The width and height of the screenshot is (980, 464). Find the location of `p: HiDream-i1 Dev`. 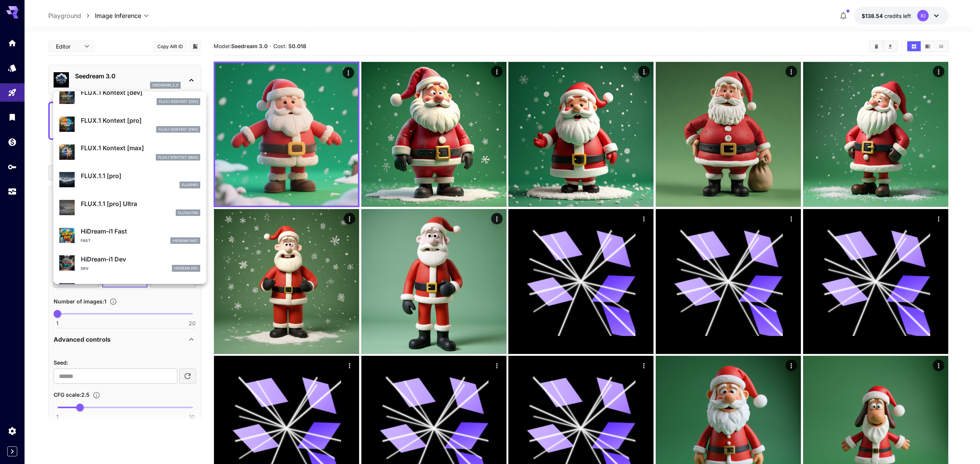

p: HiDream-i1 Dev is located at coordinates (141, 259).